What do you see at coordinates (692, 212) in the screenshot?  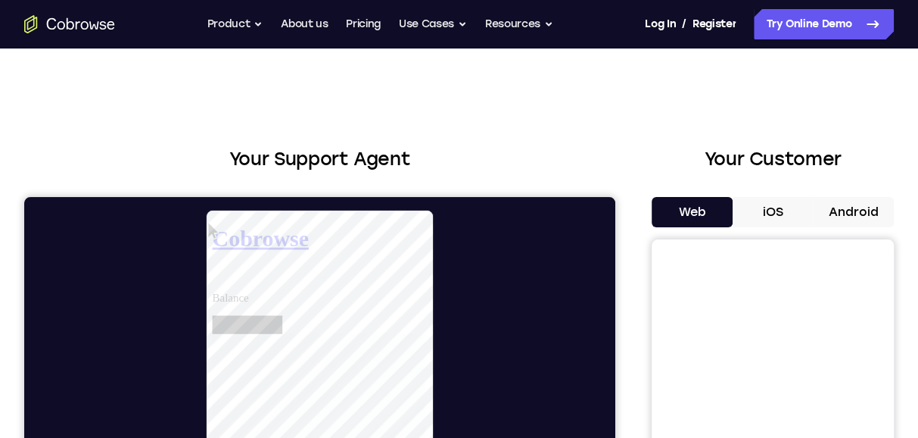 I see `button: Web` at bounding box center [692, 212].